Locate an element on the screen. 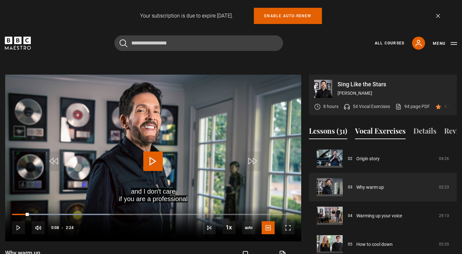 This screenshot has width=462, height=254. a: Warming up your voice is located at coordinates (379, 216).